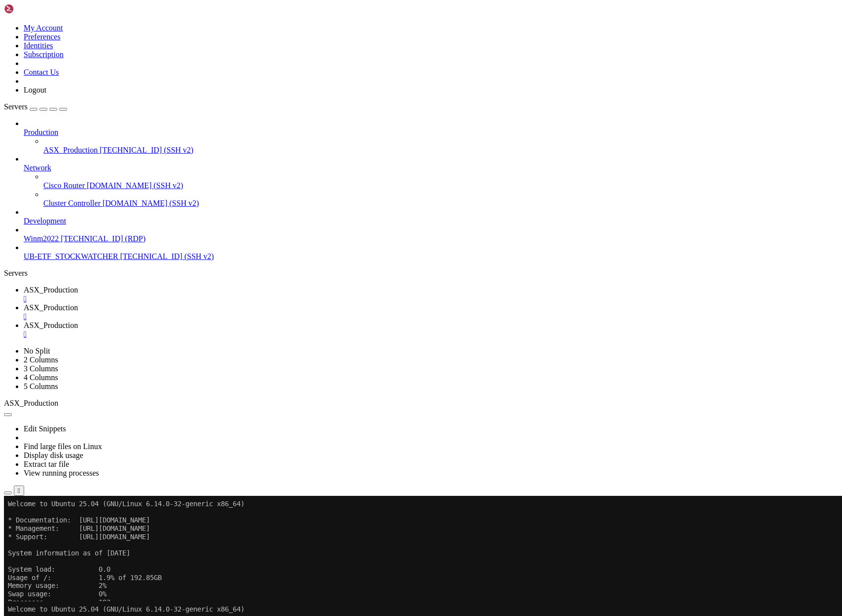 This screenshot has height=616, width=842. I want to click on x-row: System load: 0.0, so click(358, 73).